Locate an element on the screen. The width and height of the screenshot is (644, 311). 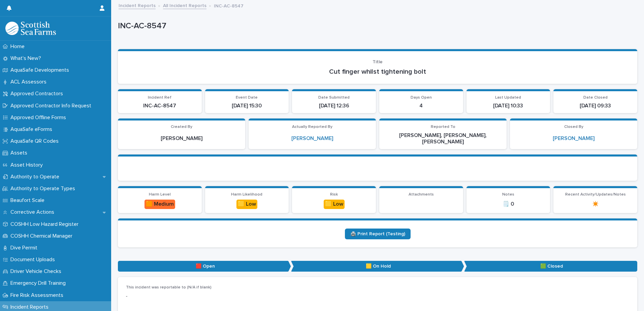
span: Actually Reported By is located at coordinates (312, 127).